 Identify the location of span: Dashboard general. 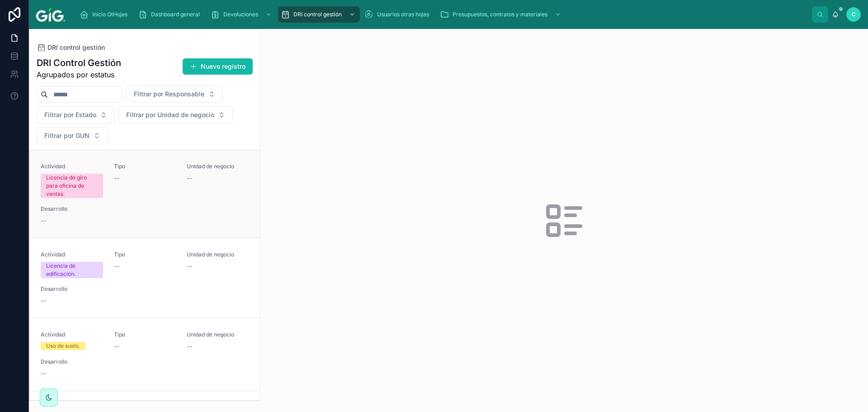
(176, 15).